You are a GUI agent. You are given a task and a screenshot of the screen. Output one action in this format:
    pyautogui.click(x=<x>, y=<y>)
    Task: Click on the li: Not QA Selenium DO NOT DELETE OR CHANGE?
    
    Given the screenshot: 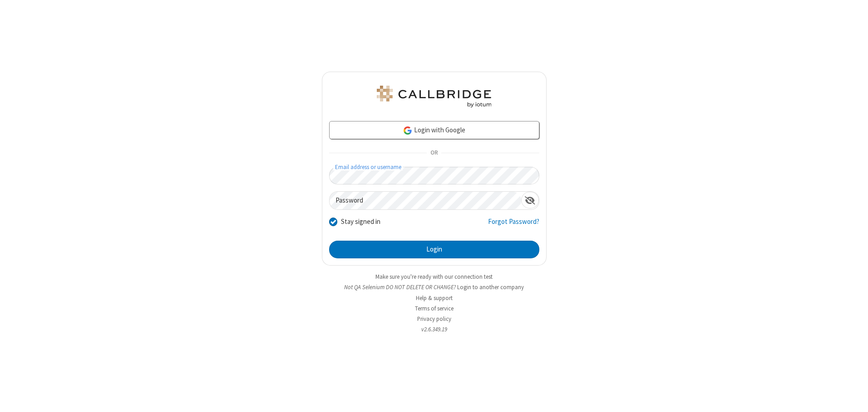 What is the action you would take?
    pyautogui.click(x=434, y=287)
    